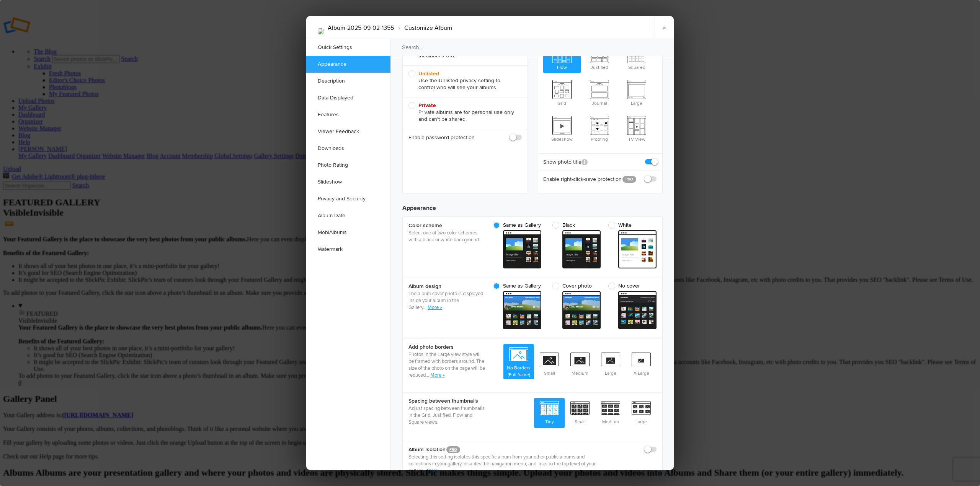  Describe the element at coordinates (447, 365) in the screenshot. I see `p: Photos in the Large view style will be framed with borders around. The size of the photo on the p...` at that location.